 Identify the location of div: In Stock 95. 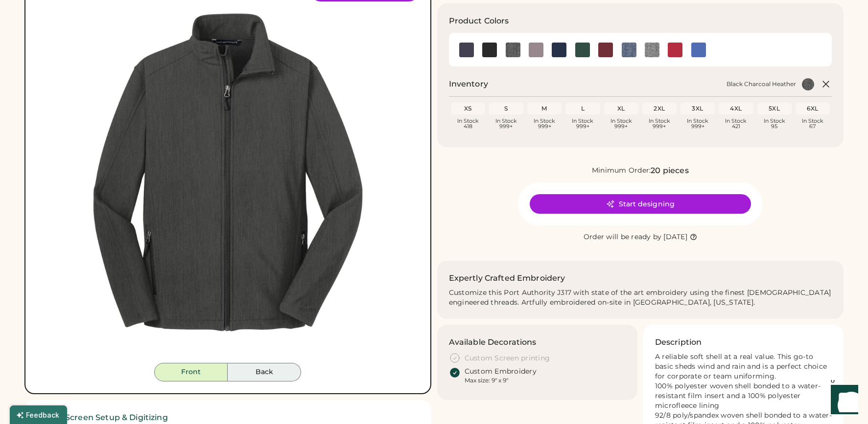
(774, 124).